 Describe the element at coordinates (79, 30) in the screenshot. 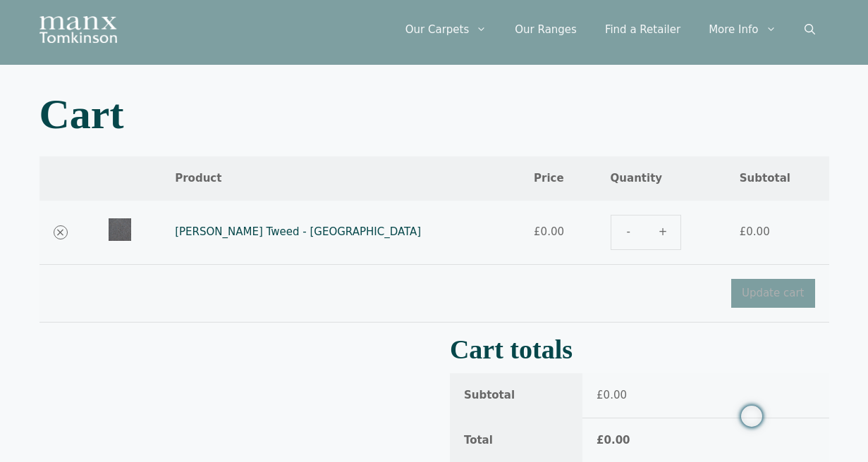

I see `img: Manx Tomkinson` at that location.